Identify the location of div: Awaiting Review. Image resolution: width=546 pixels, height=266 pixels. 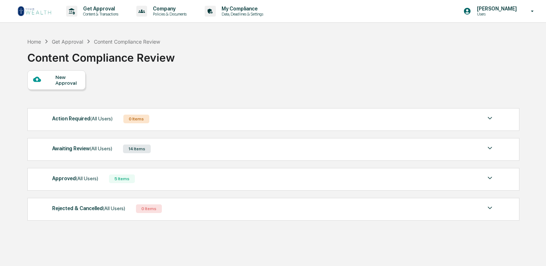
(82, 148).